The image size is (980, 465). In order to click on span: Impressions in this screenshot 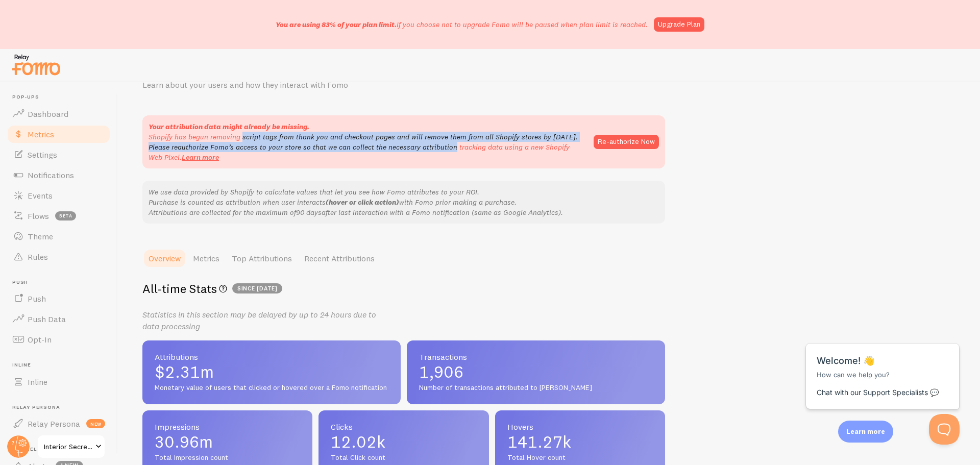, I will do `click(227, 427)`.